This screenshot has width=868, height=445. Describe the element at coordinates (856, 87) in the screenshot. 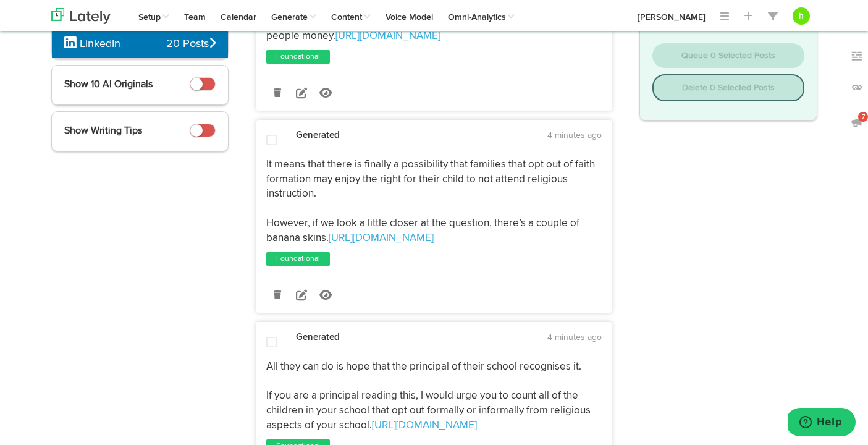

I see `img: links_off.svg` at that location.